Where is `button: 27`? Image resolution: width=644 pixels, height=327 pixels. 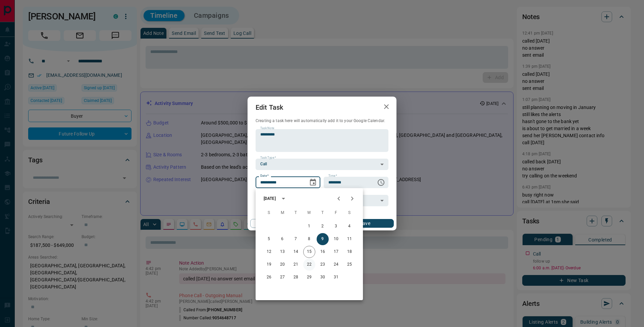 button: 27 is located at coordinates (282, 277).